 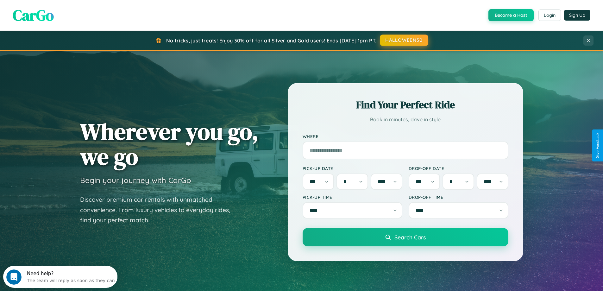 I want to click on p: Discover premium car rentals with unmatched convenience. From luxury vehicles to everyday rides, ..., so click(x=159, y=210).